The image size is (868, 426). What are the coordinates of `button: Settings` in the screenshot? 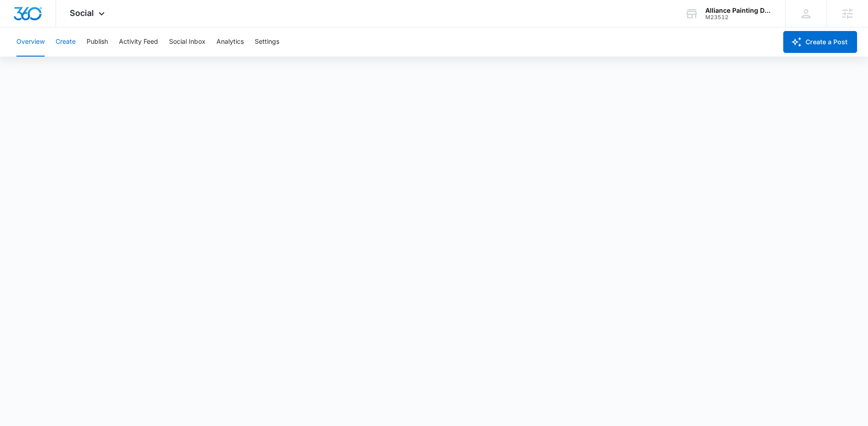 It's located at (267, 42).